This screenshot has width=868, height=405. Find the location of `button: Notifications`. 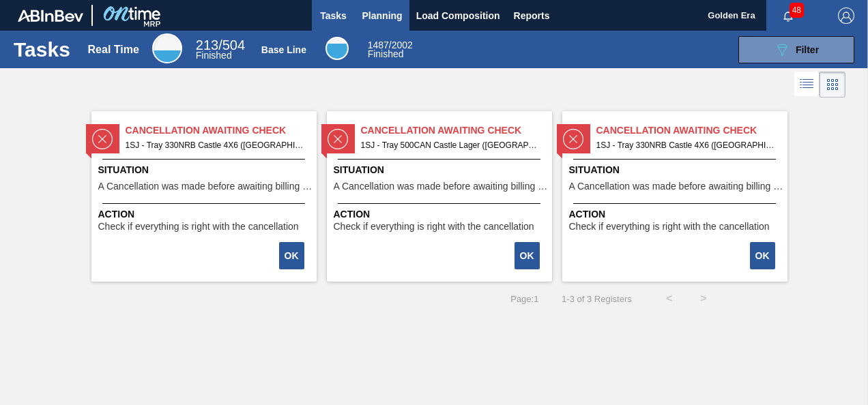

button: Notifications is located at coordinates (788, 16).